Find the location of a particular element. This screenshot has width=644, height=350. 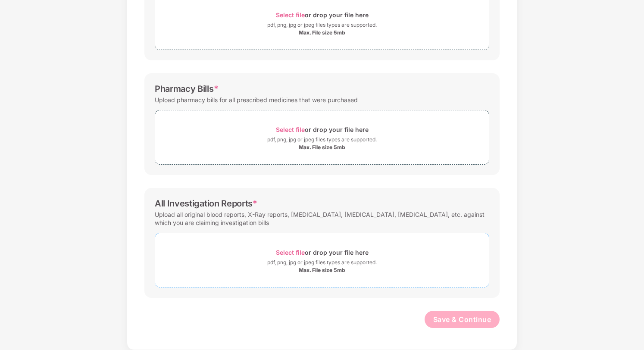

div: Upload pharmacy bills for all prescribed medicines that were purchased is located at coordinates (256, 99).